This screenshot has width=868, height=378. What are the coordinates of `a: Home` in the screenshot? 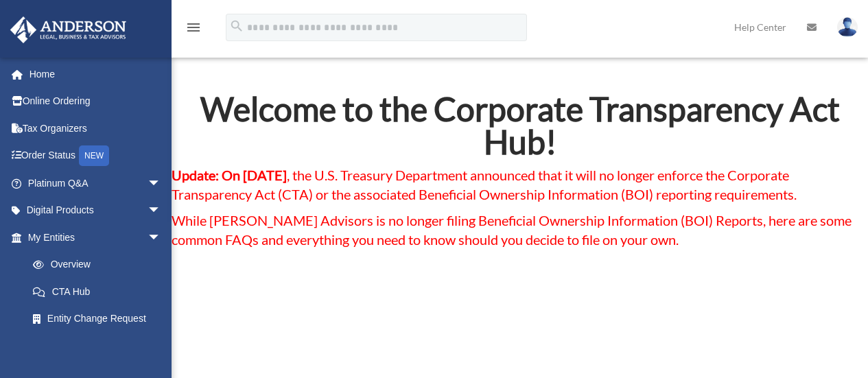 It's located at (95, 74).